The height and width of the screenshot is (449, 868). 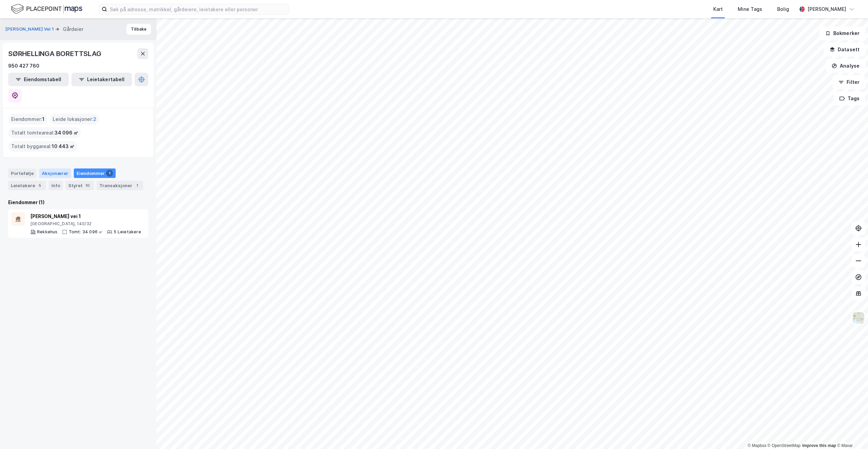 I want to click on a: Mapbox, so click(x=756, y=446).